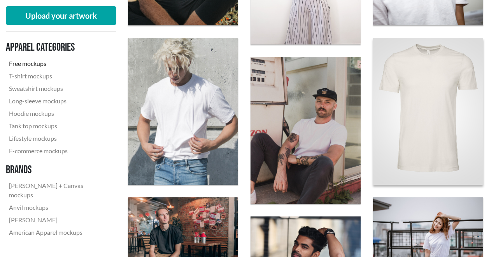 The width and height of the screenshot is (489, 257). Describe the element at coordinates (58, 232) in the screenshot. I see `a: American Apparel mockups` at that location.